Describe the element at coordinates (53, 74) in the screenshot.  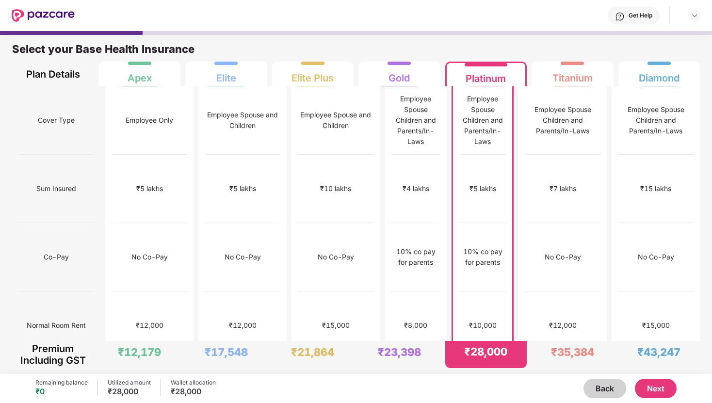
I see `div: Plan Details` at that location.